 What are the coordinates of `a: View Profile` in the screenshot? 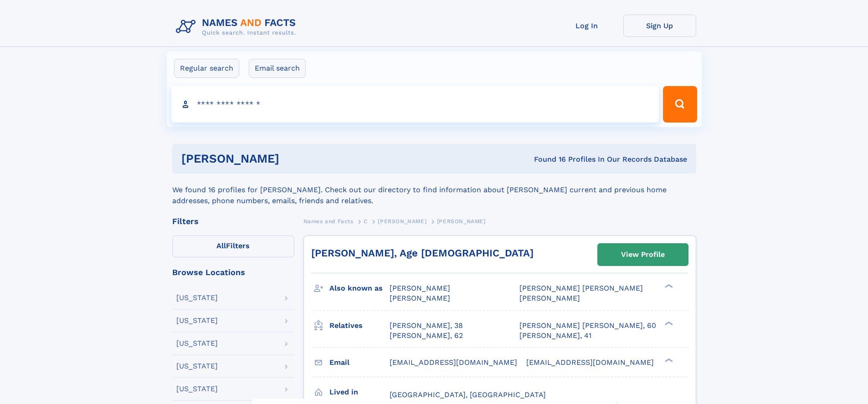 It's located at (642, 255).